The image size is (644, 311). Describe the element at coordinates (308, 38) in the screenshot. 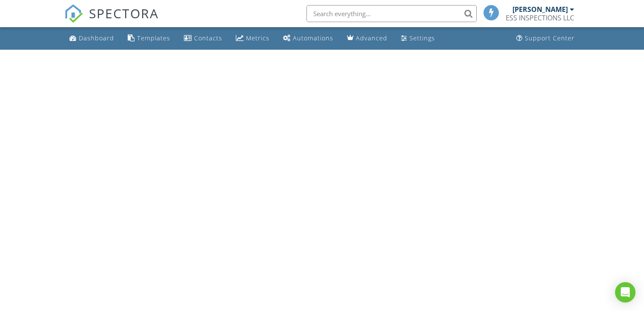

I see `a: Automations (Basic)` at that location.